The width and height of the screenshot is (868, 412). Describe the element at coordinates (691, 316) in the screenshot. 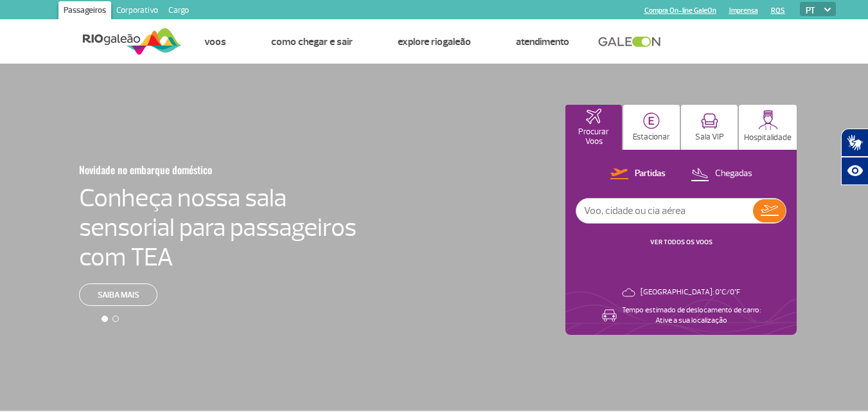

I see `p: Tempo estimado de deslocamento de carro: Ative a sua localização` at that location.